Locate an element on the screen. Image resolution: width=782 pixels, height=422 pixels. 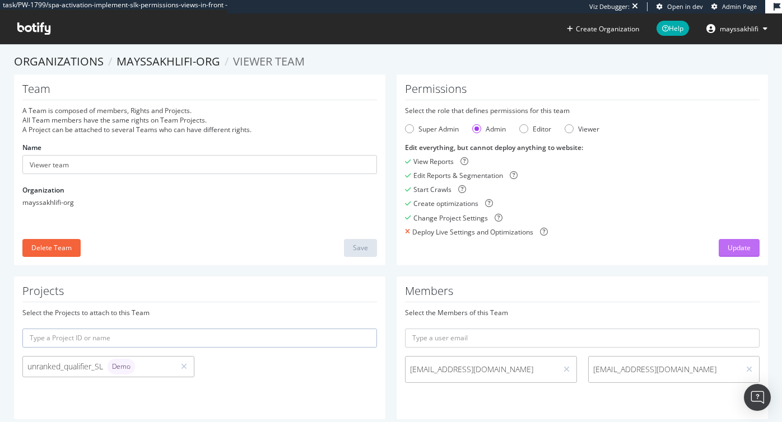
span: Help is located at coordinates (673, 28).